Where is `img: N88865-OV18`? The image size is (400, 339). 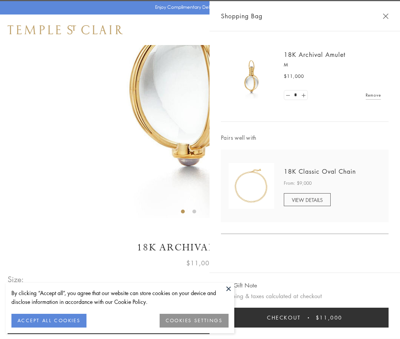 img: N88865-OV18 is located at coordinates (252, 186).